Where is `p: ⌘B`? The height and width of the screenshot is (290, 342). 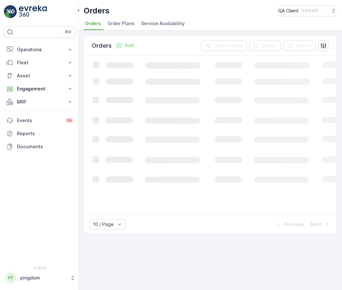
p: ⌘B is located at coordinates (68, 32).